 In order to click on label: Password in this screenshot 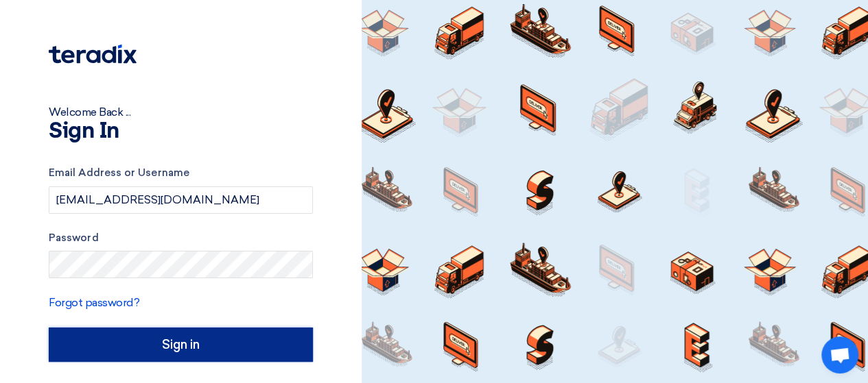, I will do `click(181, 238)`.